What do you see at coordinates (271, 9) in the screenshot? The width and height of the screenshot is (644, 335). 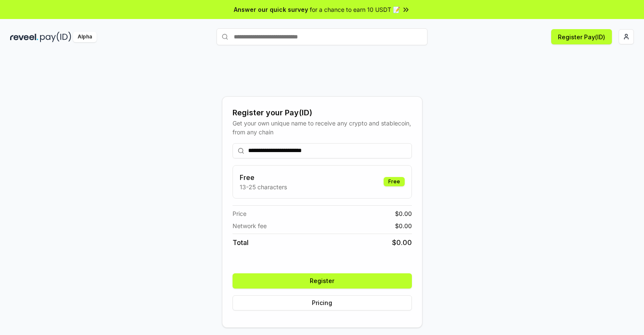 I see `span: Answer our quick survey` at bounding box center [271, 9].